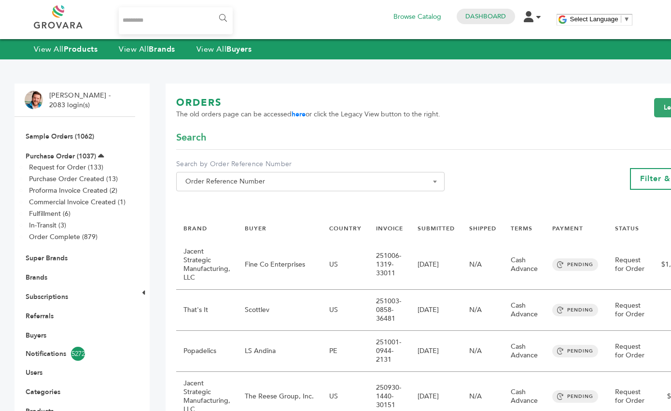 This screenshot has width=671, height=411. What do you see at coordinates (224, 49) in the screenshot?
I see `a: View AllBuyers` at bounding box center [224, 49].